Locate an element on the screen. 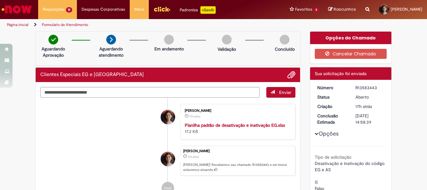 The height and width of the screenshot is (190, 427). dt: Número is located at coordinates (332, 88).